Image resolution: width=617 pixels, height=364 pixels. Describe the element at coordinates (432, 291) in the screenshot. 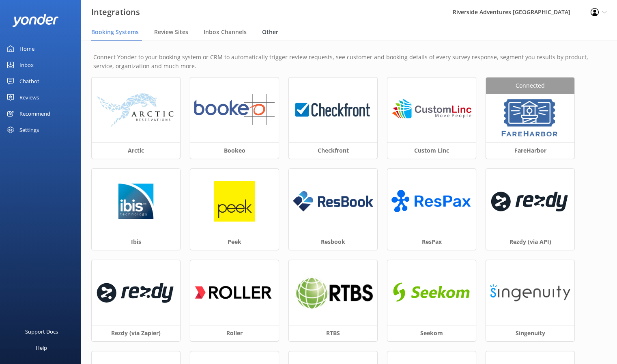

I see `img: 1616638368..png` at that location.